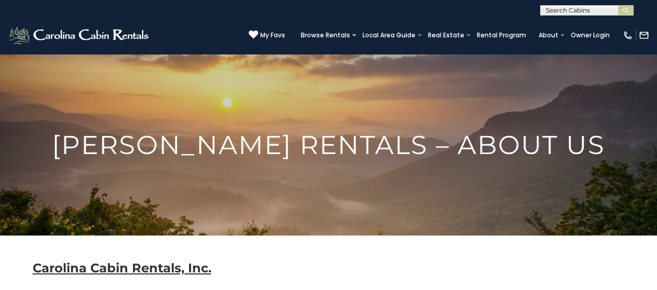 Image resolution: width=657 pixels, height=290 pixels. What do you see at coordinates (273, 35) in the screenshot?
I see `span: My Favs` at bounding box center [273, 35].